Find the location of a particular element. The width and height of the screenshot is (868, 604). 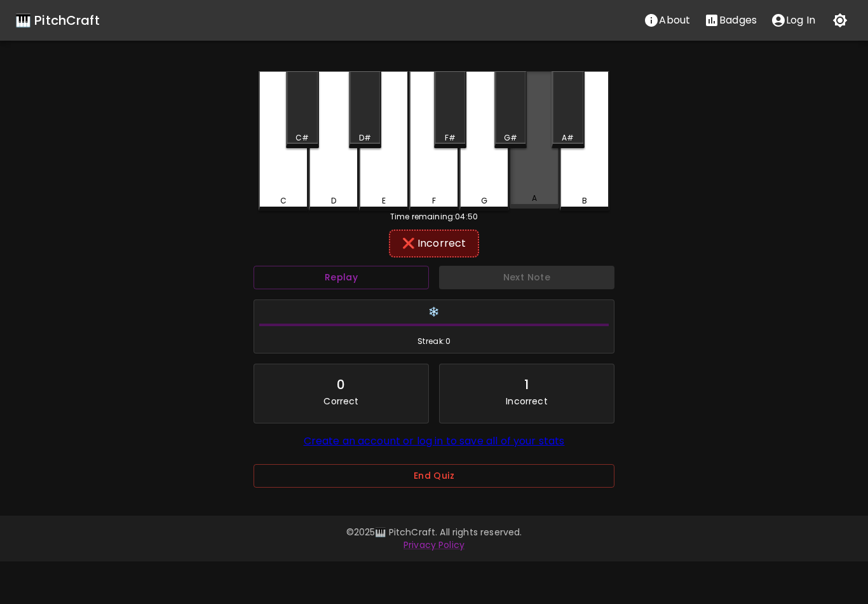

button: Stats is located at coordinates (730, 20).